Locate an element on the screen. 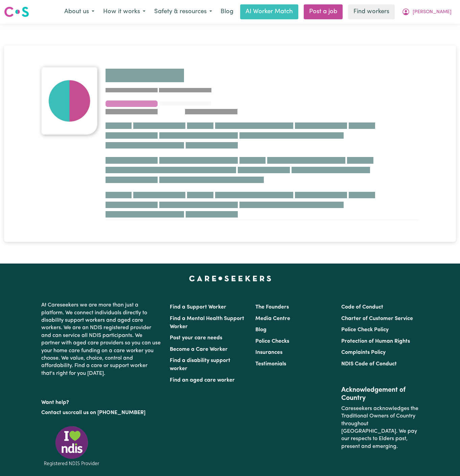  button: Safety & resources is located at coordinates (183, 12).